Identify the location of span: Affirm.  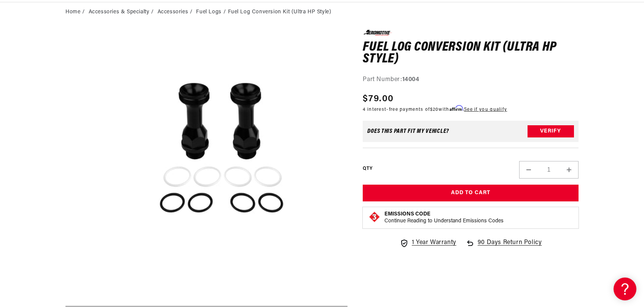
(456, 108).